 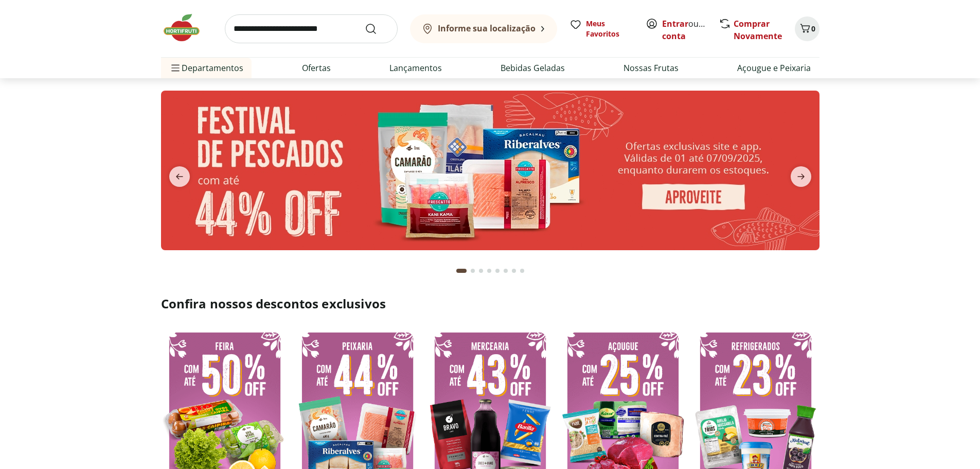 What do you see at coordinates (461, 271) in the screenshot?
I see `button: Current page from fs-carousel` at bounding box center [461, 271].